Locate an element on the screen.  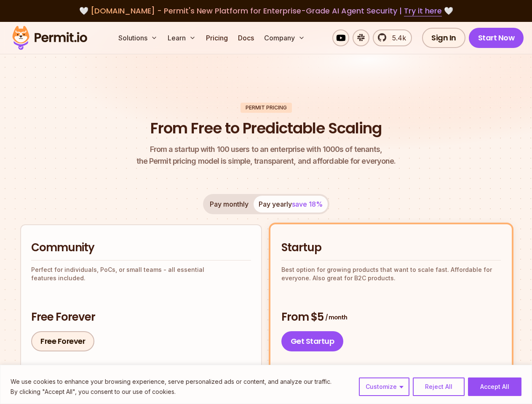
button: Customize is located at coordinates (384, 387).